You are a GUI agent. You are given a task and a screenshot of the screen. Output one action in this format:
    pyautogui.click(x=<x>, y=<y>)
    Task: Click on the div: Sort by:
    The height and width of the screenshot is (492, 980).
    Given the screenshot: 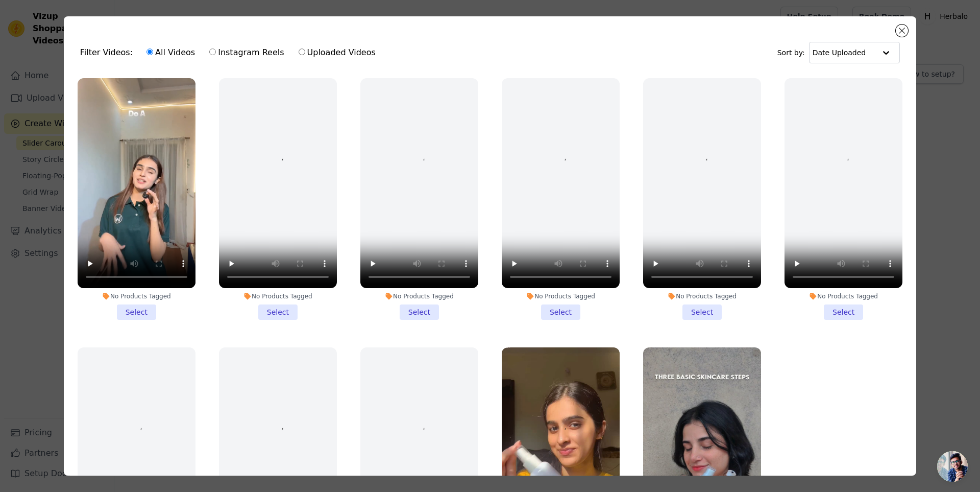 What is the action you would take?
    pyautogui.click(x=838, y=52)
    